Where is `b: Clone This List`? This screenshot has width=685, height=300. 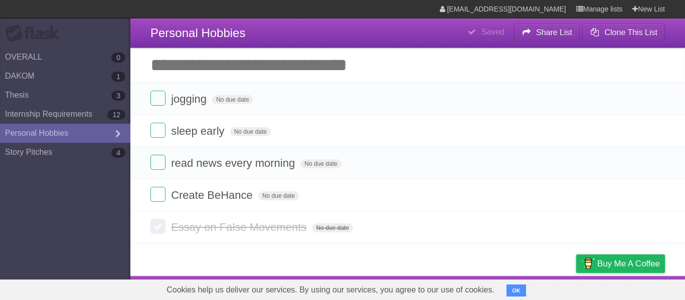
b: Clone This List is located at coordinates (631, 32).